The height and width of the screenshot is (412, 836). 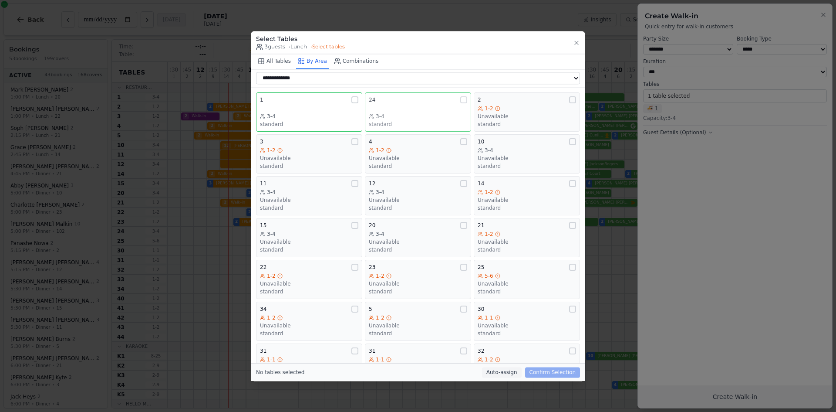 What do you see at coordinates (300, 39) in the screenshot?
I see `h3: Select Tables` at bounding box center [300, 39].